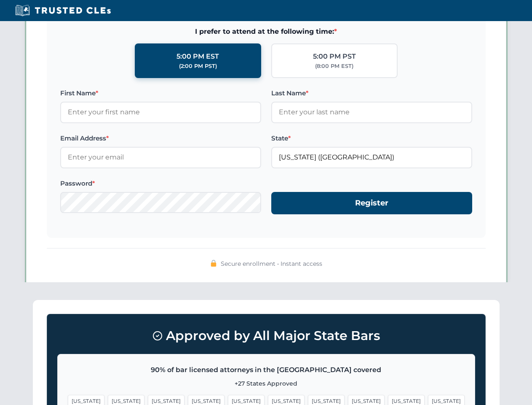  What do you see at coordinates (266, 336) in the screenshot?
I see `h3: Approved by All Major State Bars` at bounding box center [266, 336].